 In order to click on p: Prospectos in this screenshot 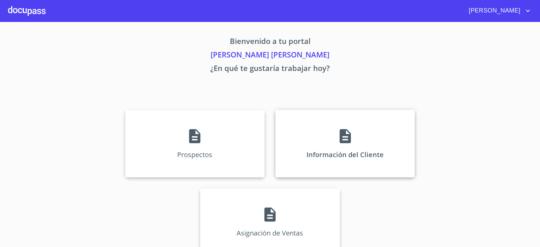, I will do `click(195, 154)`.